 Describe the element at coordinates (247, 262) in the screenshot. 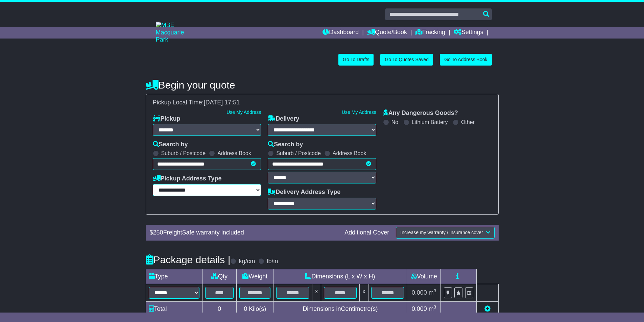

I see `label: kg/cm` at that location.